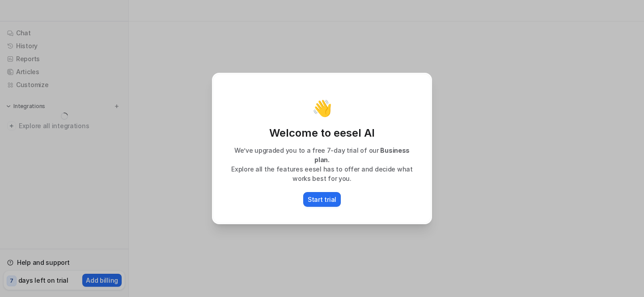 This screenshot has height=297, width=644. I want to click on p: Start trial, so click(322, 199).